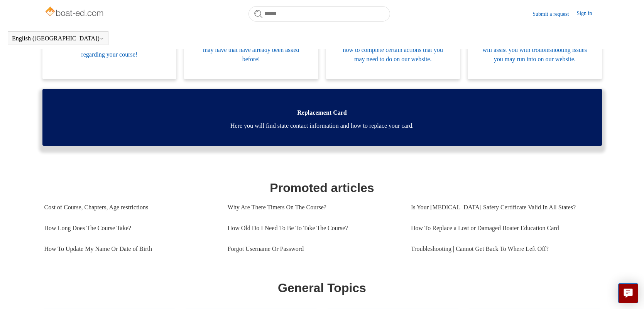 The width and height of the screenshot is (644, 309). Describe the element at coordinates (555, 14) in the screenshot. I see `a: Submit a request` at that location.